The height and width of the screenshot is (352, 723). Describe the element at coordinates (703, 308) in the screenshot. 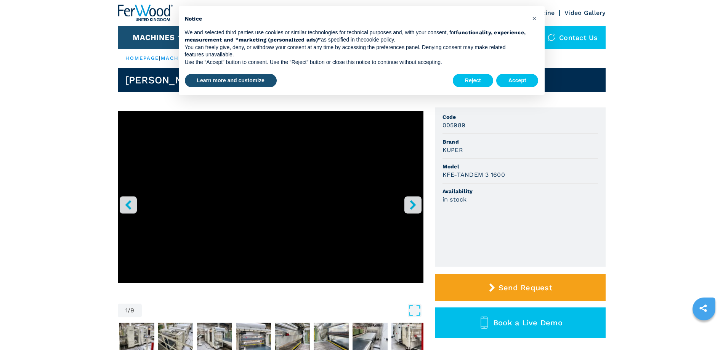

I see `a: sharethis` at that location.